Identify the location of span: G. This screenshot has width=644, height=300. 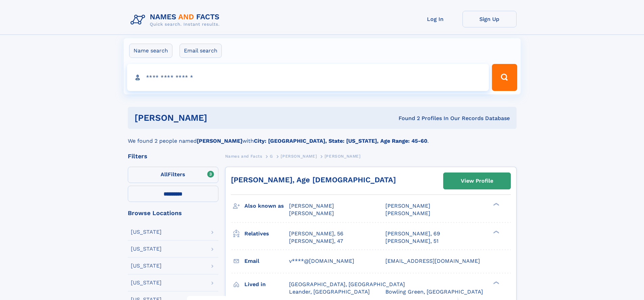
(271, 156).